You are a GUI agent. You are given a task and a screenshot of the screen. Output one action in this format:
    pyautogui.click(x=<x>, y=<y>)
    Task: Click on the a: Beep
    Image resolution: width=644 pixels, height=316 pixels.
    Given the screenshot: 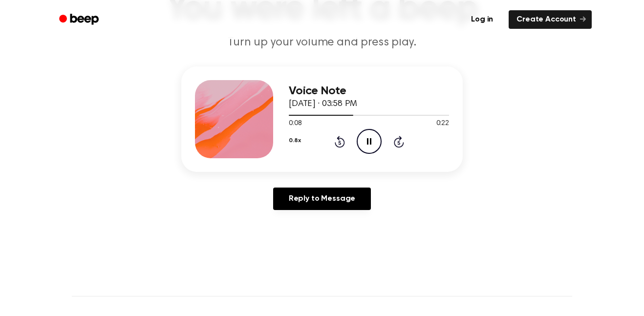 What is the action you would take?
    pyautogui.click(x=80, y=20)
    